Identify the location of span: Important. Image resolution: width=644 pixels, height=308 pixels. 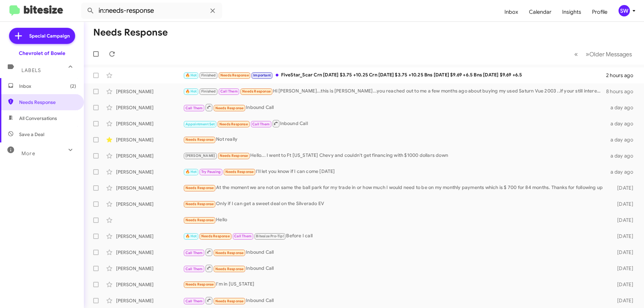
(262, 75).